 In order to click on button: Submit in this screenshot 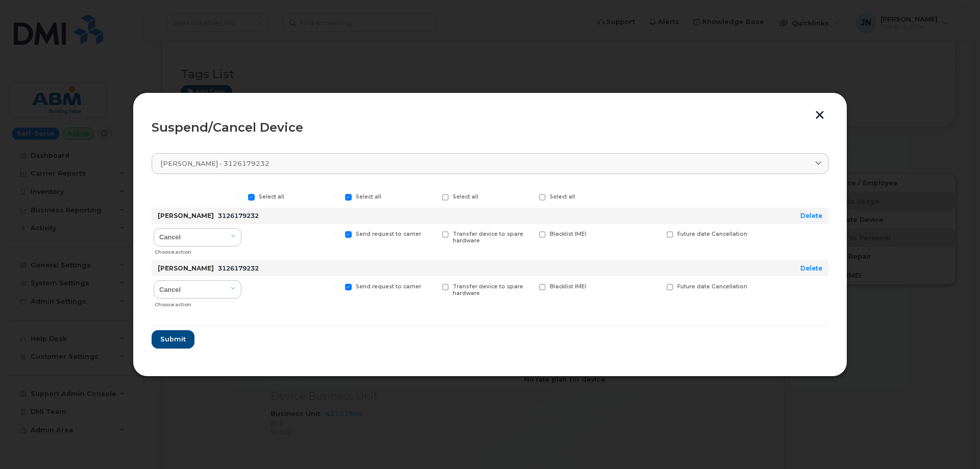, I will do `click(173, 340)`.